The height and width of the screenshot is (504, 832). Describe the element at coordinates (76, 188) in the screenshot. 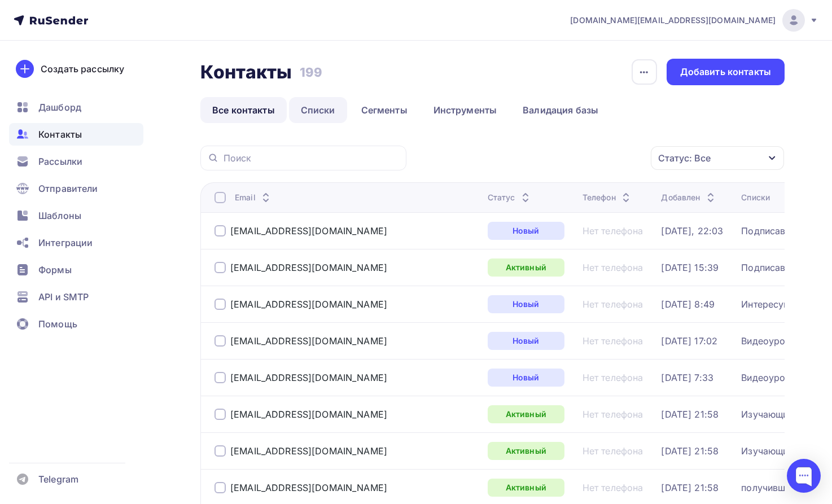

I see `a: Отправители` at that location.